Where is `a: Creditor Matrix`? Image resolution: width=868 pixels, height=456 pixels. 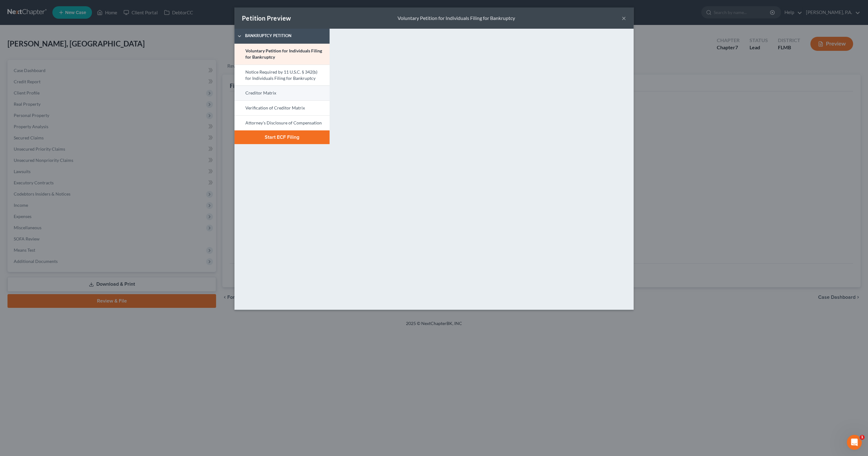
a: Creditor Matrix is located at coordinates (282, 93).